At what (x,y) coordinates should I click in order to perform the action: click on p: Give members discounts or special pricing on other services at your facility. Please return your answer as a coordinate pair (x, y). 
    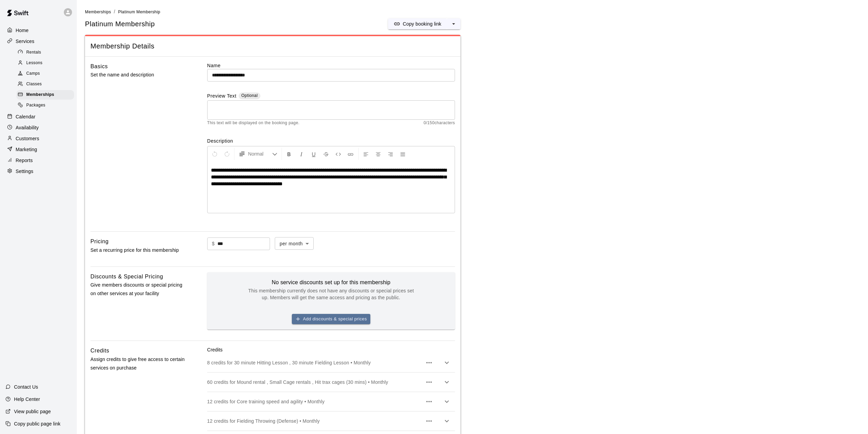
    Looking at the image, I should click on (138, 289).